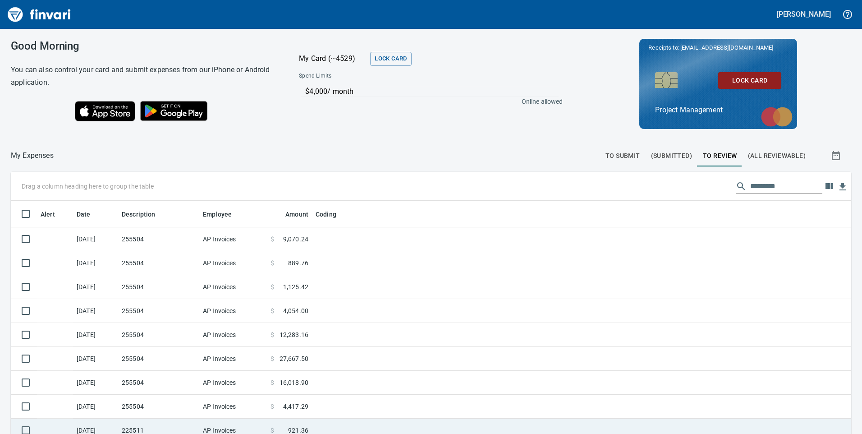 The image size is (862, 434). Describe the element at coordinates (671, 155) in the screenshot. I see `span: (Submitted)` at that location.